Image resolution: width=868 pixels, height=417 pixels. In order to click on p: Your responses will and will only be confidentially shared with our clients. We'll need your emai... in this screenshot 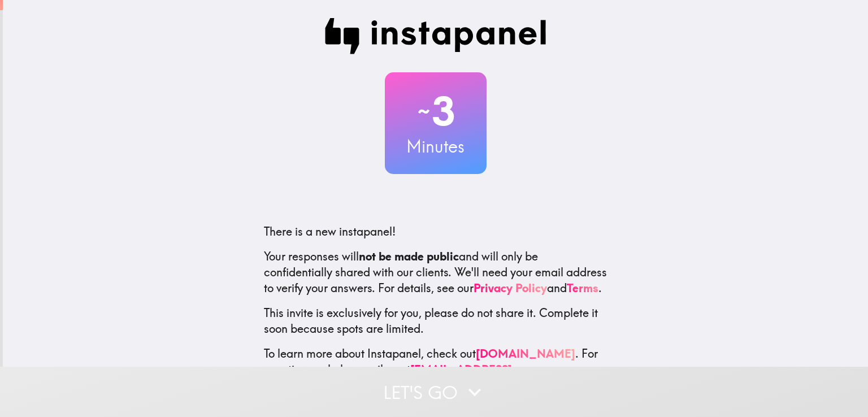, I will do `click(435, 272)`.